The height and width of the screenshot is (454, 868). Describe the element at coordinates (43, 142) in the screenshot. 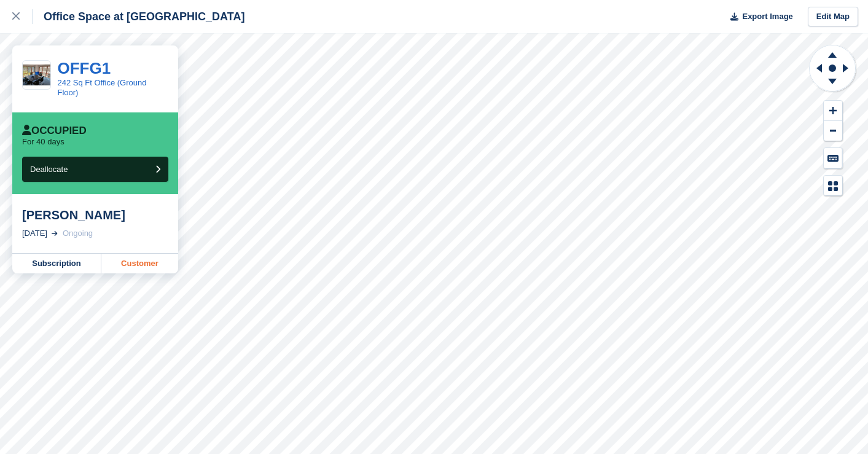

I see `p: For 40 days` at that location.